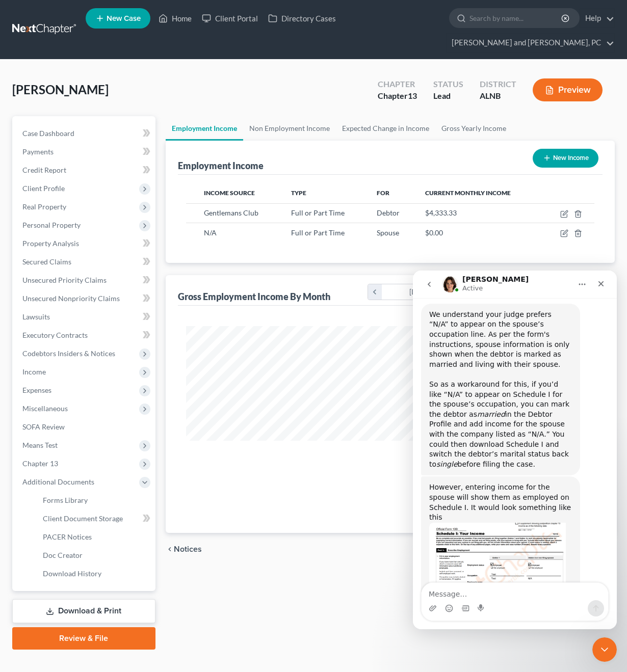  I want to click on p: Active, so click(60, 18).